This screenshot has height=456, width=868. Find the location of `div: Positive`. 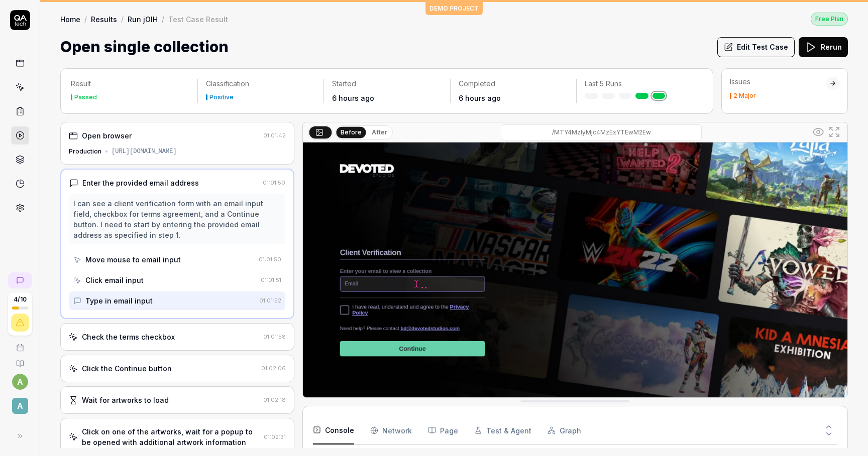

div: Positive is located at coordinates (221, 98).